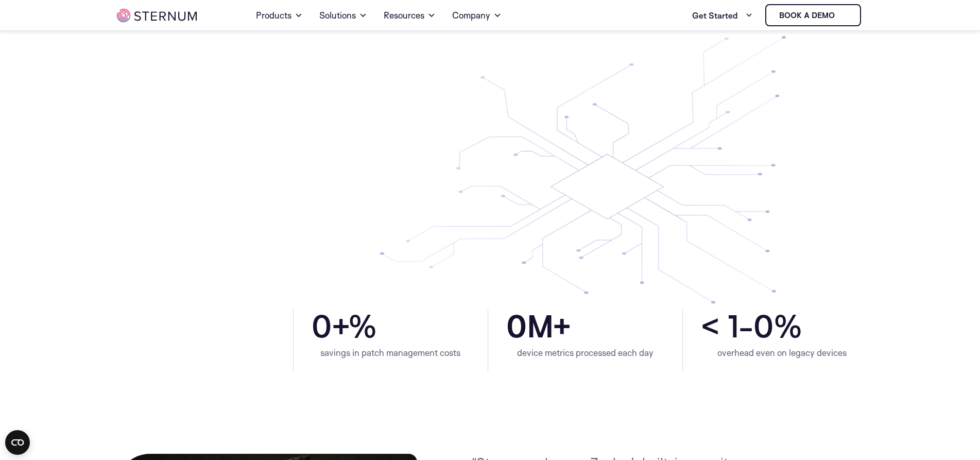 Image resolution: width=980 pixels, height=460 pixels. Describe the element at coordinates (17, 442) in the screenshot. I see `button: Open CMP widget` at that location.